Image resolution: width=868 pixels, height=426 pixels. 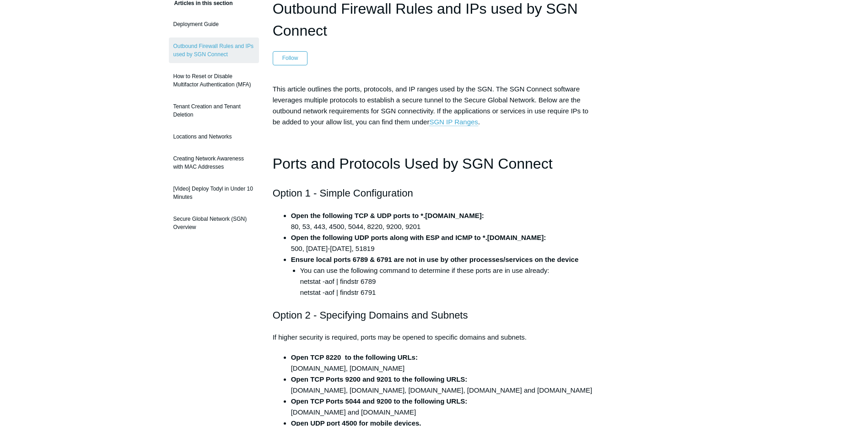 What do you see at coordinates (213, 223) in the screenshot?
I see `a: Secure Global Network (SGN) Overview` at bounding box center [213, 223].